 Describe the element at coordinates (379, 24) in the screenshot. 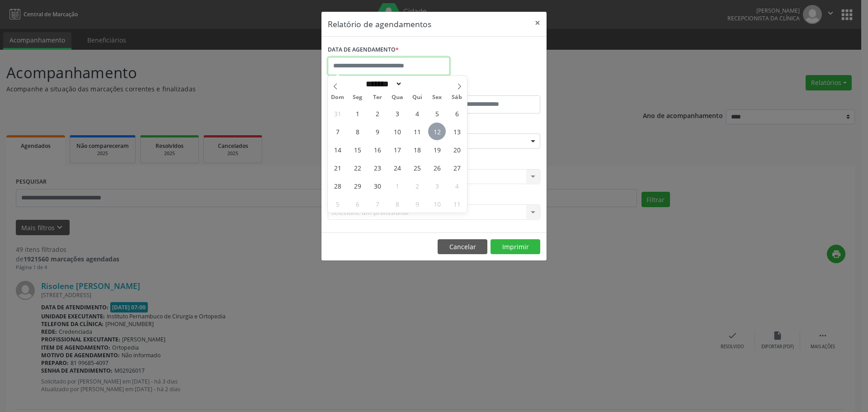

I see `h5: Relatório de agendamentos` at that location.